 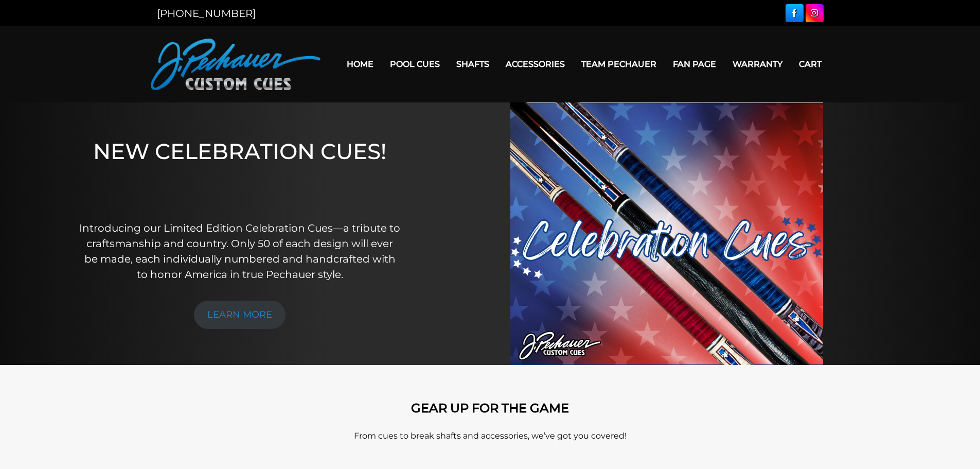 I want to click on a: Shafts, so click(x=472, y=64).